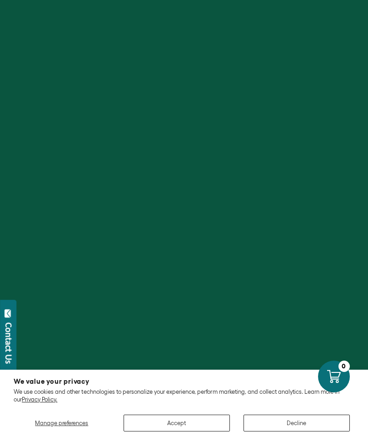  Describe the element at coordinates (344, 366) in the screenshot. I see `div: 0` at that location.